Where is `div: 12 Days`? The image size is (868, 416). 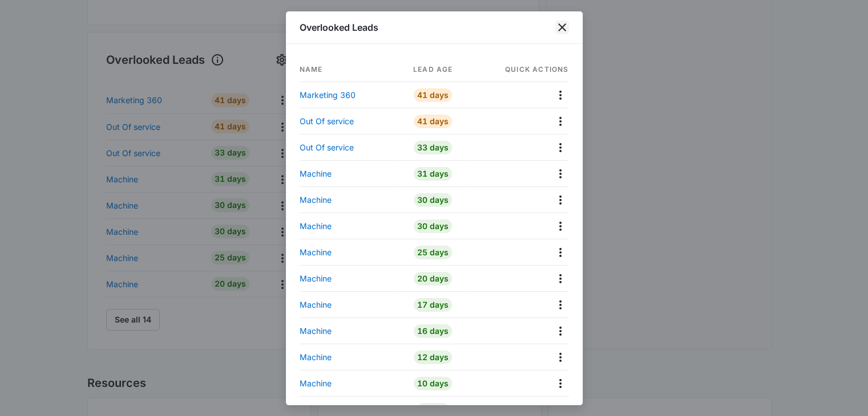 div: 12 Days is located at coordinates (433, 358).